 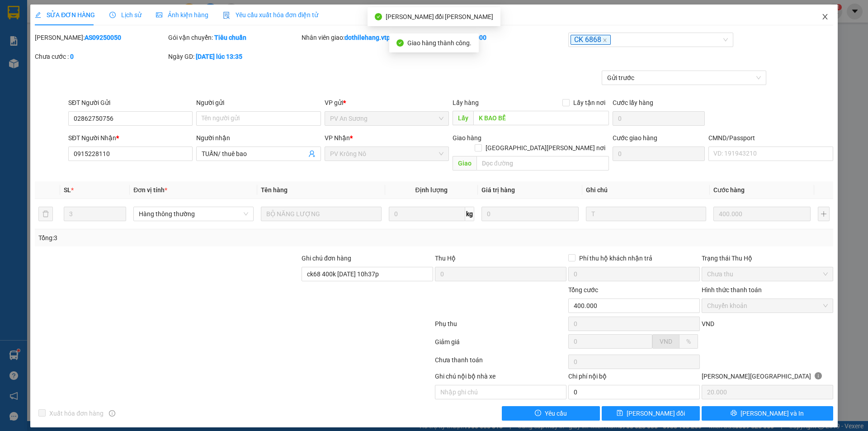 What do you see at coordinates (98, 66) in the screenshot?
I see `span: VP 214` at bounding box center [98, 66].